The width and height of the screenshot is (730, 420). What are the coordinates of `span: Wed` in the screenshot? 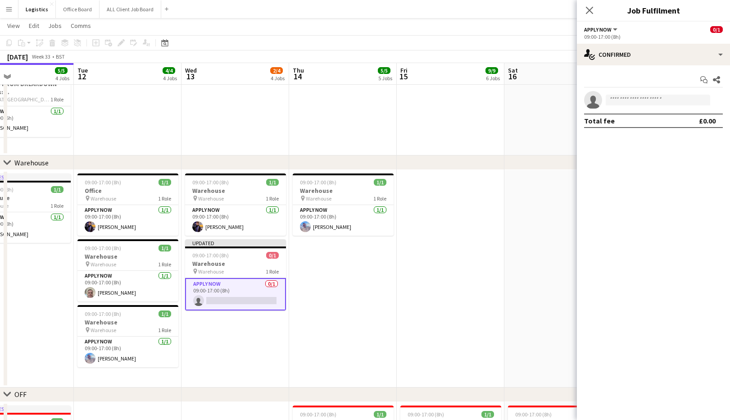 It's located at (191, 70).